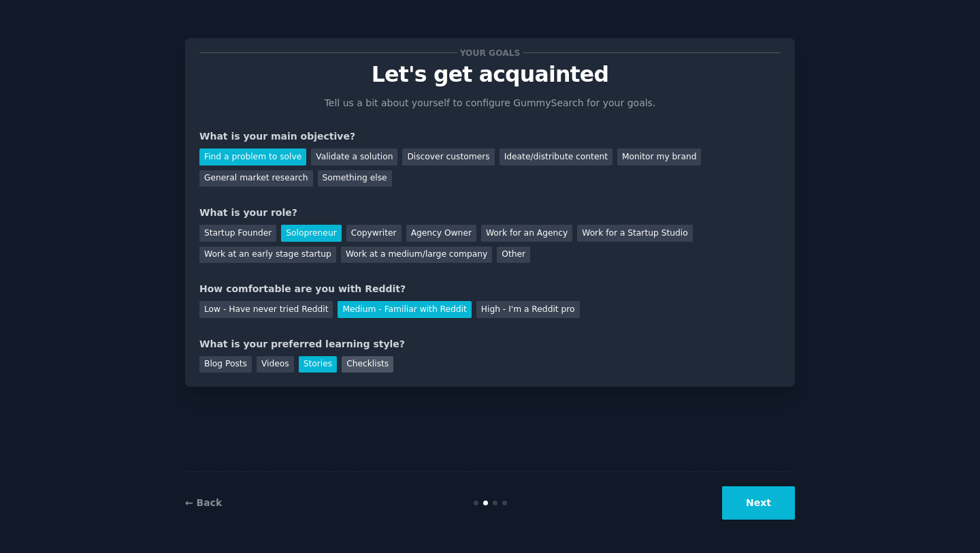 This screenshot has width=980, height=553. I want to click on div: High - I'm a Reddit pro, so click(529, 309).